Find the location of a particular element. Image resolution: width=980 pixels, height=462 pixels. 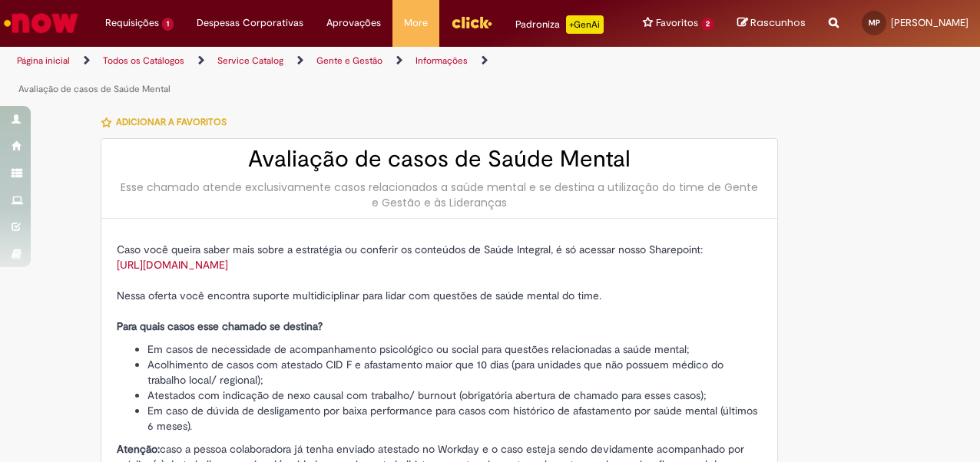

a: Página inicial is located at coordinates (43, 60).